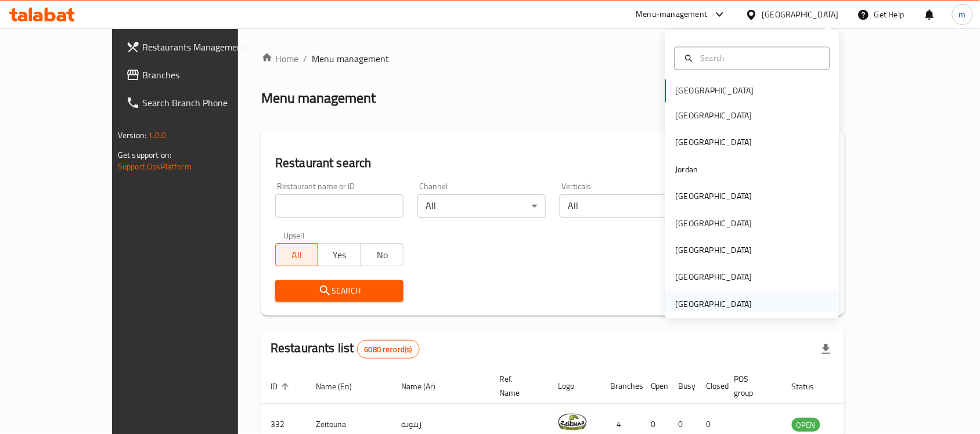 Image resolution: width=980 pixels, height=434 pixels. What do you see at coordinates (806, 425) in the screenshot?
I see `div: OPEN` at bounding box center [806, 425].